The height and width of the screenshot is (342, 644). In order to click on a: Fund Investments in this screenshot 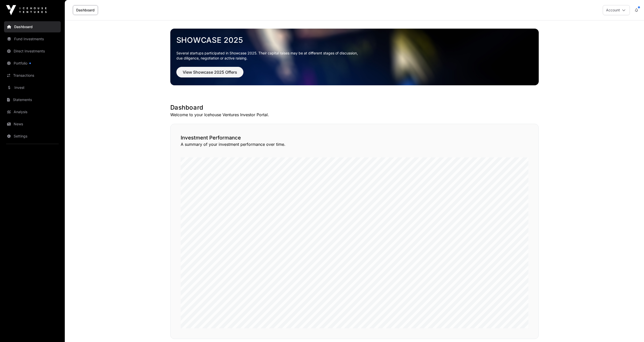, I will do `click(32, 39)`.